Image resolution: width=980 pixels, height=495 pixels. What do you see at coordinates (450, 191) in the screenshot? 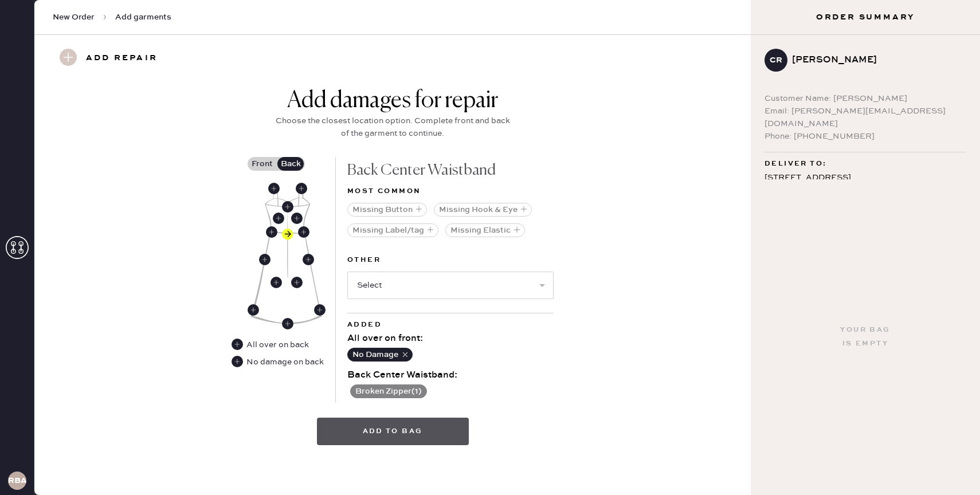
I see `div: Most common` at bounding box center [450, 191].